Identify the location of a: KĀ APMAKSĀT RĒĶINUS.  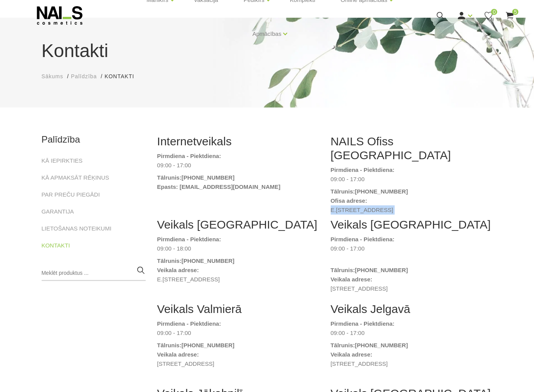
(75, 178).